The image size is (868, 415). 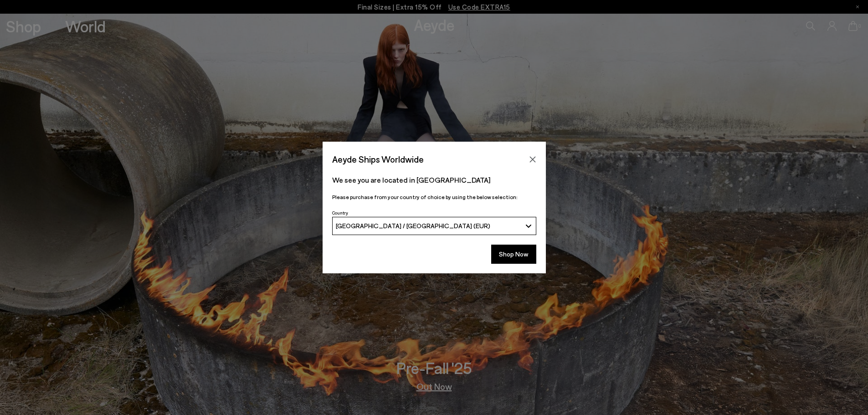 I want to click on span: Country, so click(x=340, y=213).